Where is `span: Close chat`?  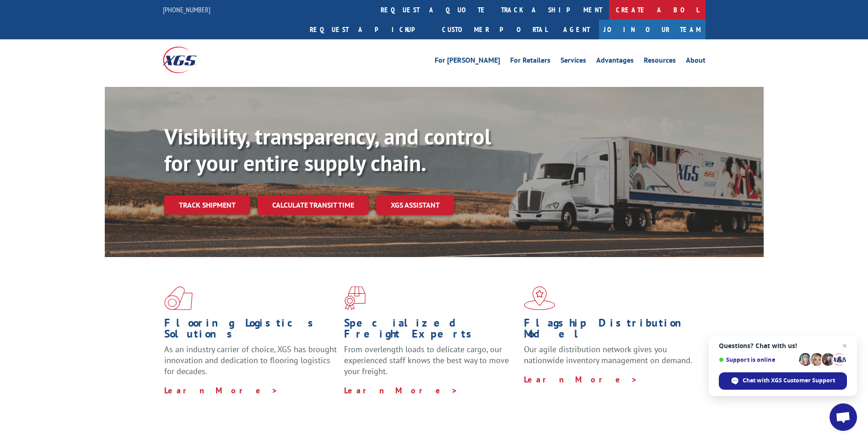
span: Close chat is located at coordinates (845, 346).